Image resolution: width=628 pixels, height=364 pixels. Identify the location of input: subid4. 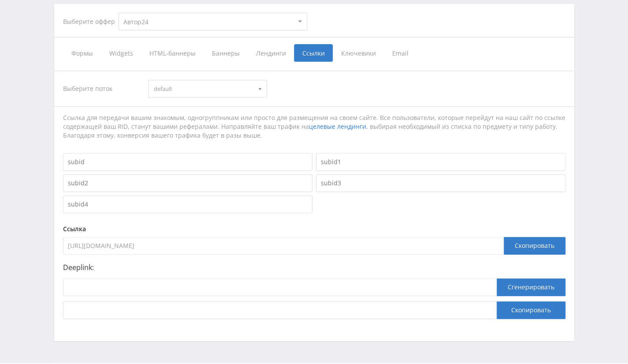
(188, 204).